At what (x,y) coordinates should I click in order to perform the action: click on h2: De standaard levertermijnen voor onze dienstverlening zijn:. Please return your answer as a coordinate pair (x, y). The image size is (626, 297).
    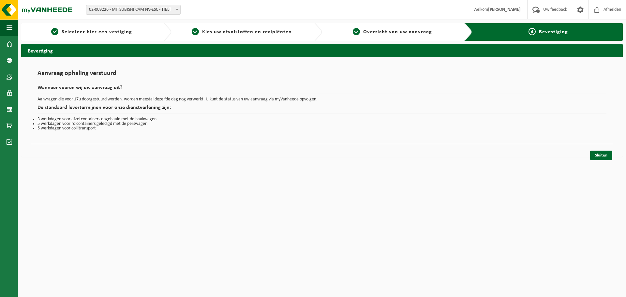
    Looking at the image, I should click on (322, 109).